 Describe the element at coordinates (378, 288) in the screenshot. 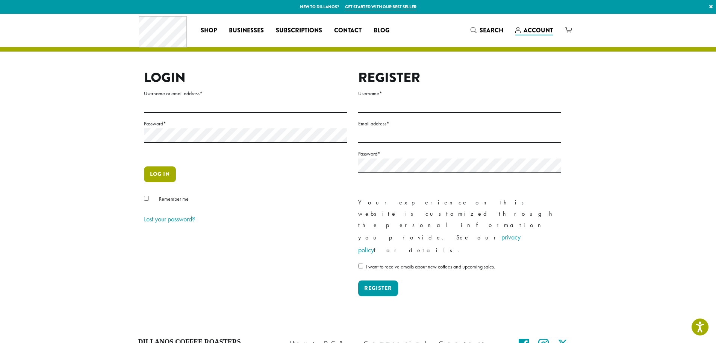

I see `button: Register` at that location.